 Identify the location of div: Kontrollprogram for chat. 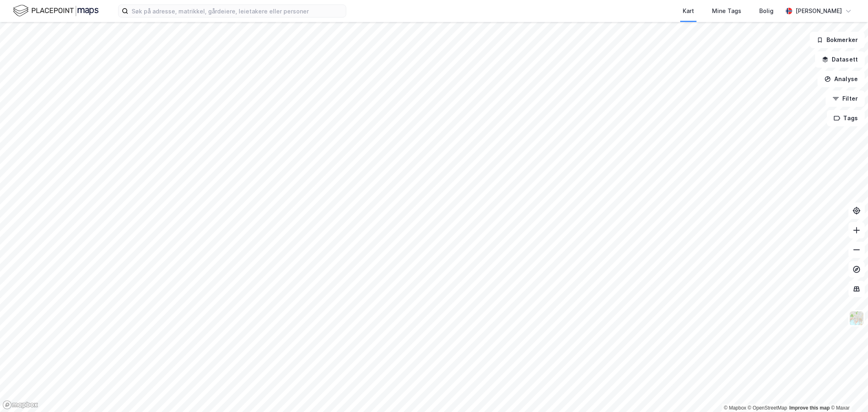
(847, 392).